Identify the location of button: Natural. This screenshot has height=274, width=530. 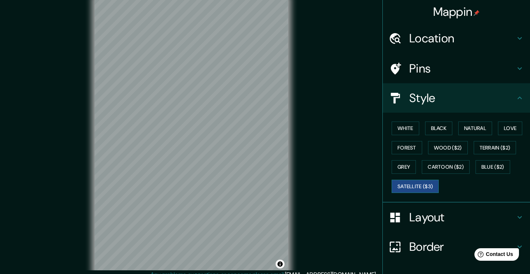
(475, 128).